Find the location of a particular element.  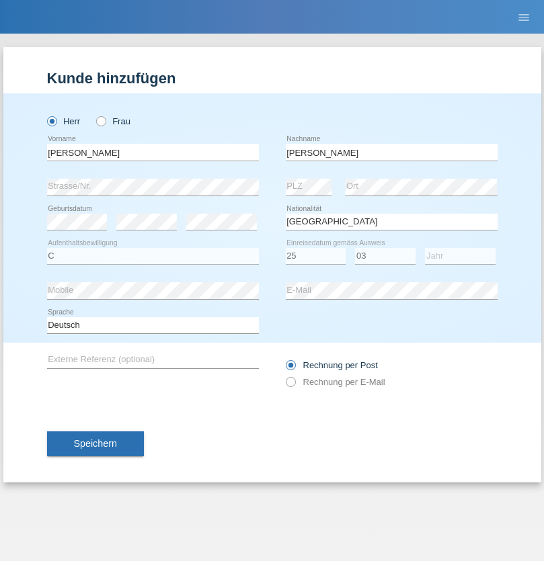

button: Speichern is located at coordinates (95, 444).